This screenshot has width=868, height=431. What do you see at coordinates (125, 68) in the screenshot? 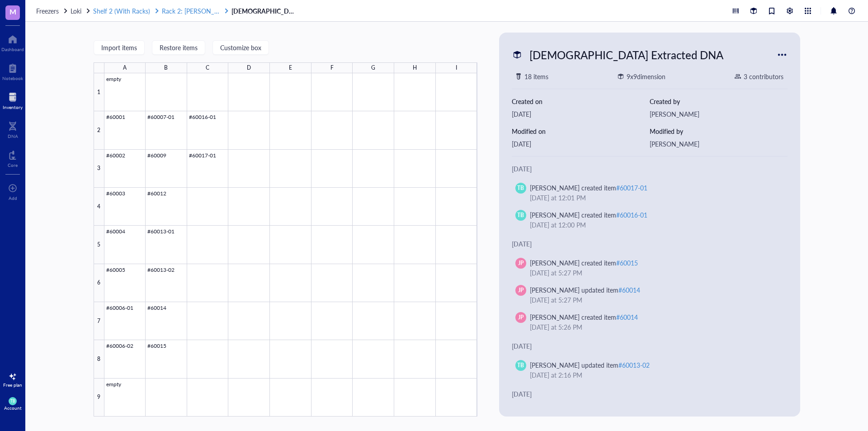
I see `div: A` at bounding box center [125, 68].